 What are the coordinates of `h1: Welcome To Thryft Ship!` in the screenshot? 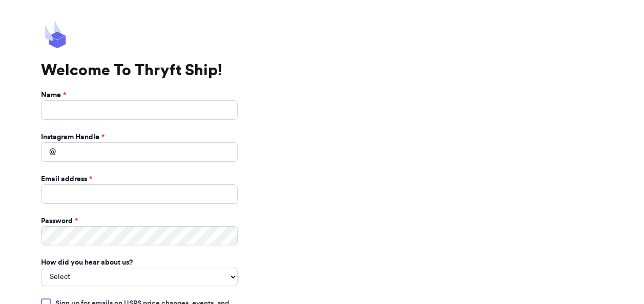 It's located at (140, 70).